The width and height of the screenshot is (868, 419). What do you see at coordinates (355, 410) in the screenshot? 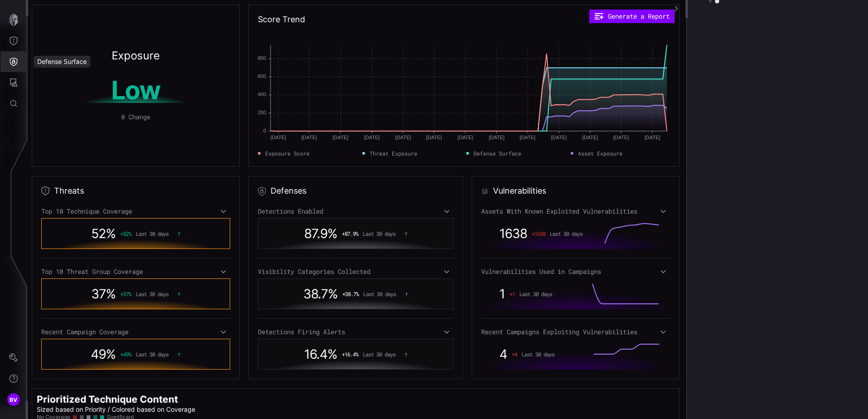
I see `p: Sized based on Priority / Colored based on Coverage` at bounding box center [355, 410].